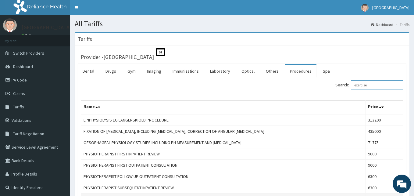 The width and height of the screenshot is (414, 196). What do you see at coordinates (111, 71) in the screenshot?
I see `a: Drugs` at bounding box center [111, 71].